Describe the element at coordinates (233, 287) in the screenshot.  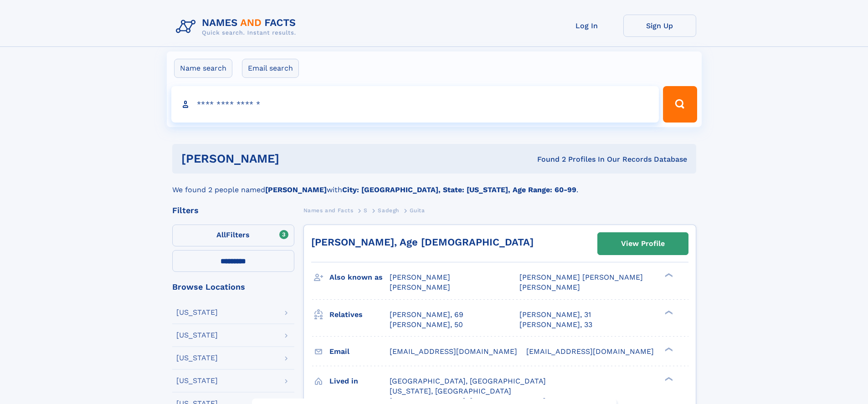
I see `div: Browse Locations` at that location.